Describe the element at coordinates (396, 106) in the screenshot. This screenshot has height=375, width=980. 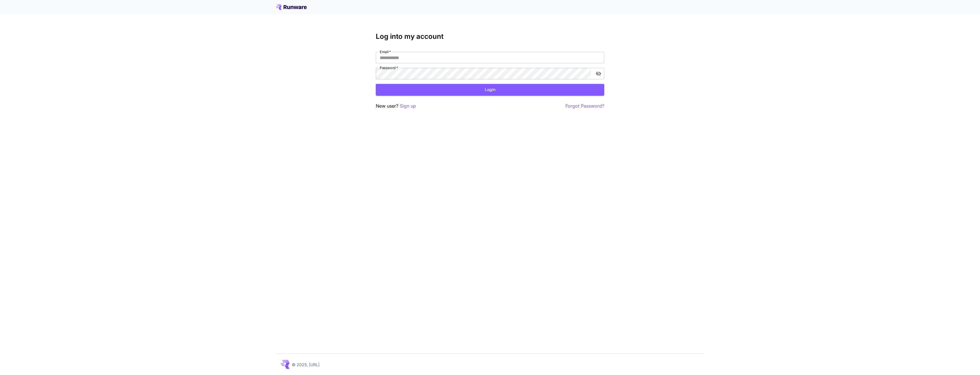
I see `p: New user?` at that location.